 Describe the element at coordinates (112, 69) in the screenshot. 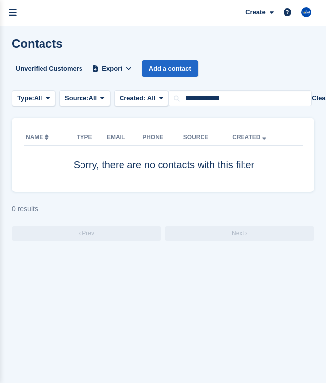

I see `span: Export` at that location.